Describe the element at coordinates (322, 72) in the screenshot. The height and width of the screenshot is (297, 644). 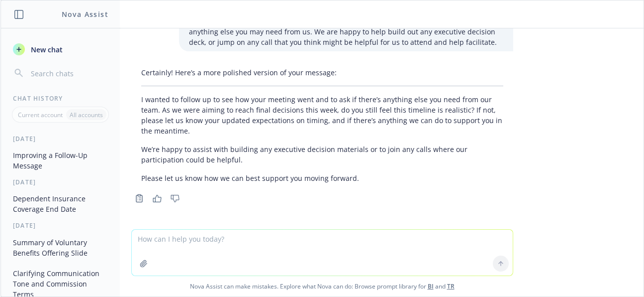
I see `p: Certainly! Here’s a more polished version of your message:` at that location.